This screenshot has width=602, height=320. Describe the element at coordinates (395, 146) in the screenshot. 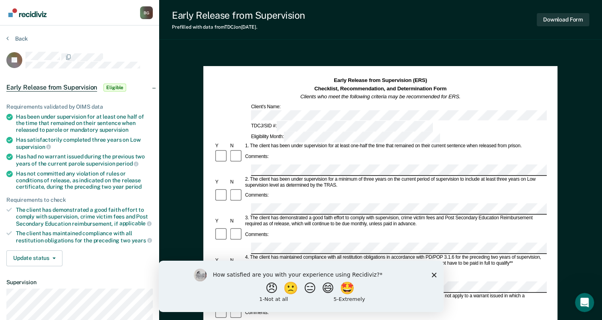

I see `div: 1. The client has been under supervision for at least one-half the time that remained on their cu...` at that location.